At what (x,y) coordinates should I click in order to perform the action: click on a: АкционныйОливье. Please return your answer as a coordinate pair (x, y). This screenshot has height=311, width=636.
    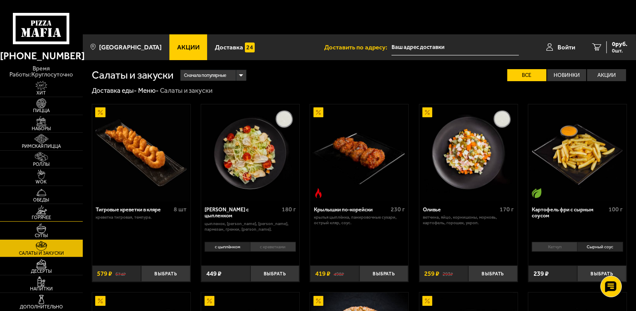
    Looking at the image, I should click on (468, 153).